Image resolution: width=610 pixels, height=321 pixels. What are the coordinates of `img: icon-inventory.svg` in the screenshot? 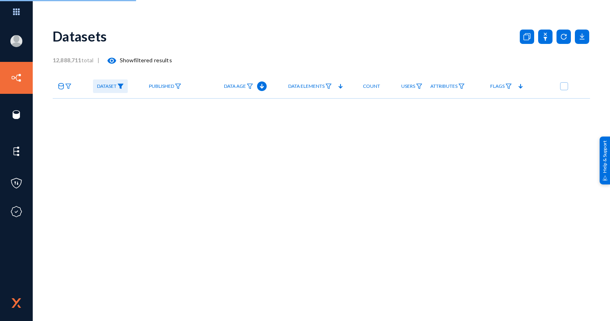 It's located at (16, 78).